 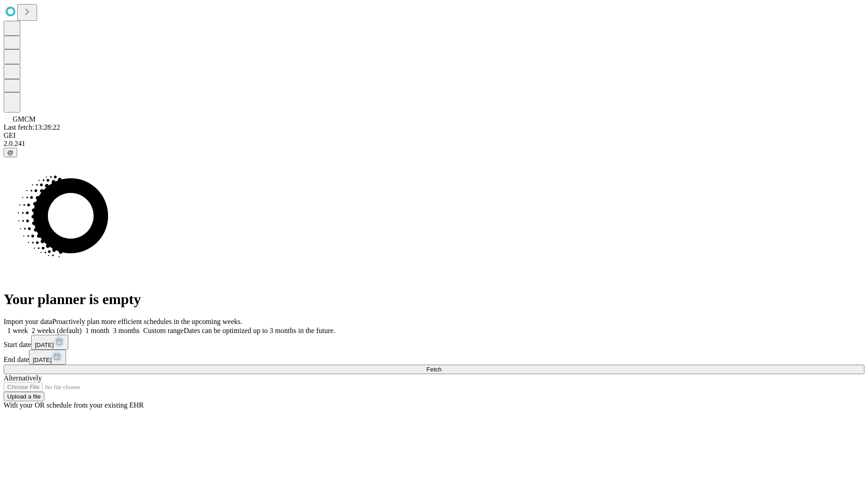 I want to click on span: 1 month, so click(x=97, y=330).